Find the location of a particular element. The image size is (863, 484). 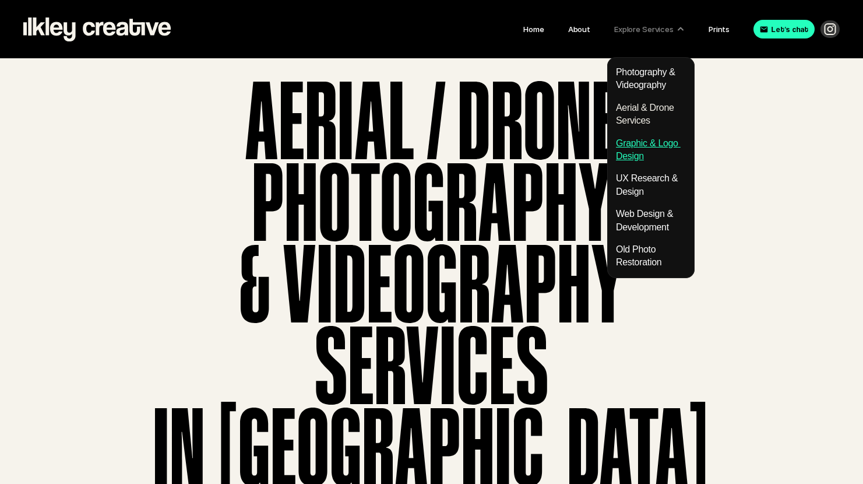

p: Let's chat is located at coordinates (790, 29).